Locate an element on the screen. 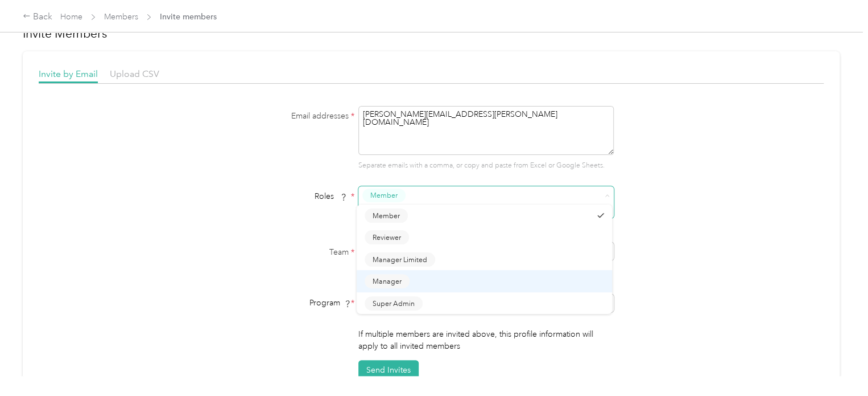 The height and width of the screenshot is (396, 868). button: Super Admin is located at coordinates (394, 303).